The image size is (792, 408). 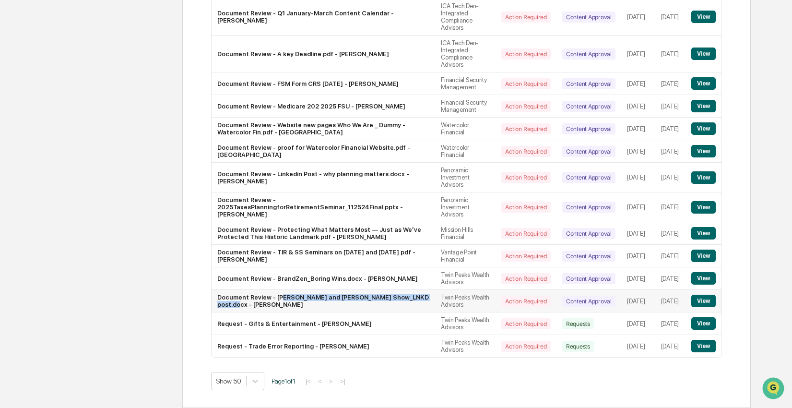 What do you see at coordinates (94, 126) in the screenshot?
I see `a: 🗄️Attestations` at bounding box center [94, 126].